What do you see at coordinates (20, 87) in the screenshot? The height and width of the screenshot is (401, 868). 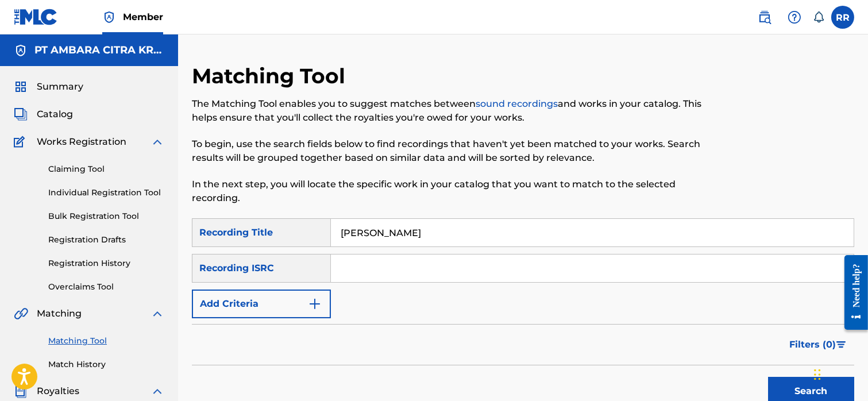 I see `img: Summary` at bounding box center [20, 87].